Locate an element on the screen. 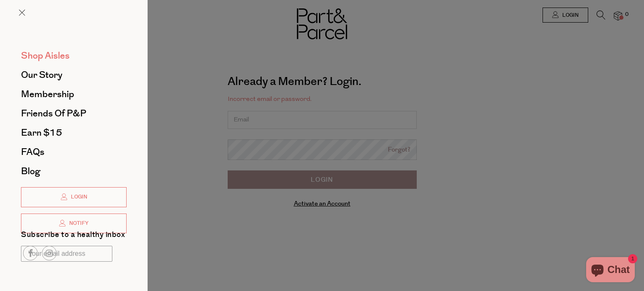 The height and width of the screenshot is (291, 644). span: Earn $15 is located at coordinates (41, 133).